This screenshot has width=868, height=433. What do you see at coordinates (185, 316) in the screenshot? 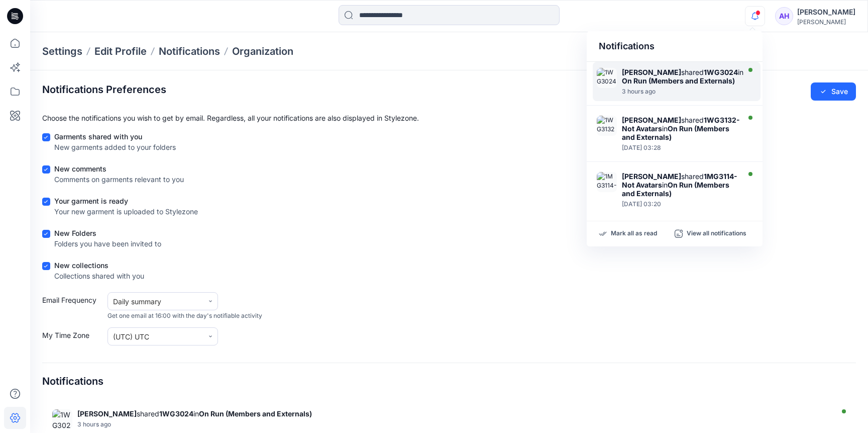
I see `span: Get one email at 16:00 with the day's notifiable activity` at bounding box center [185, 316].